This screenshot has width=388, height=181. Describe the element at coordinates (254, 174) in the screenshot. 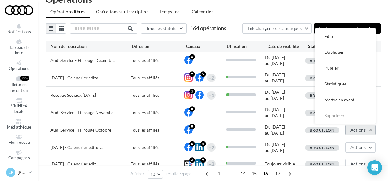

I see `span: 15` at that location.